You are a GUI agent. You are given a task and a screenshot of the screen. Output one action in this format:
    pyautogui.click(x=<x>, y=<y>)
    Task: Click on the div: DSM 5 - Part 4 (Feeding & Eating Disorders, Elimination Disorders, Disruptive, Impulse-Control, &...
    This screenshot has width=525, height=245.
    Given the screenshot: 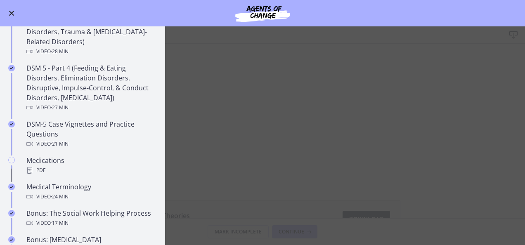 What is the action you would take?
    pyautogui.click(x=91, y=88)
    